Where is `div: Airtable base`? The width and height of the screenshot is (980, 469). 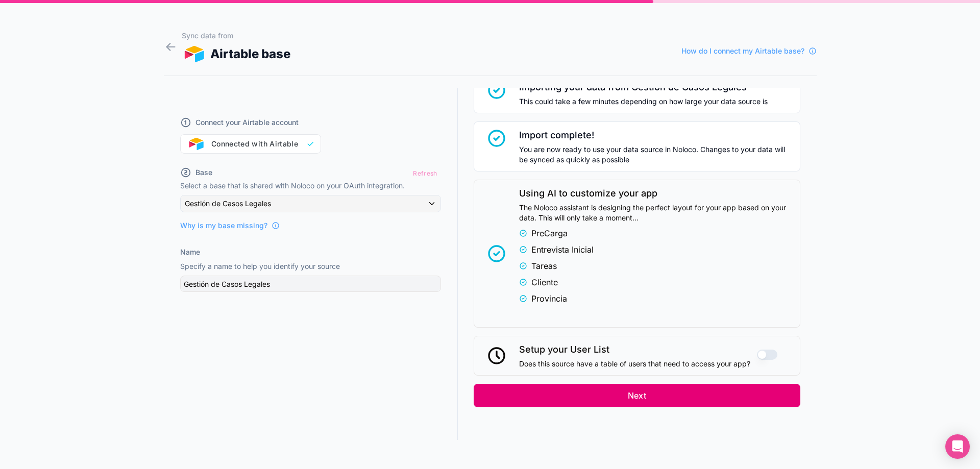 div: Airtable base is located at coordinates (236, 54).